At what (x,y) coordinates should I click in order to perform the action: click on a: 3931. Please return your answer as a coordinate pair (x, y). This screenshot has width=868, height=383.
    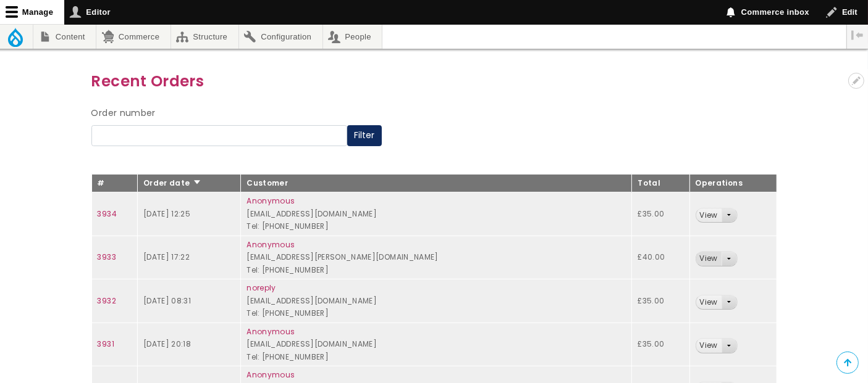
    Looking at the image, I should click on (105, 344).